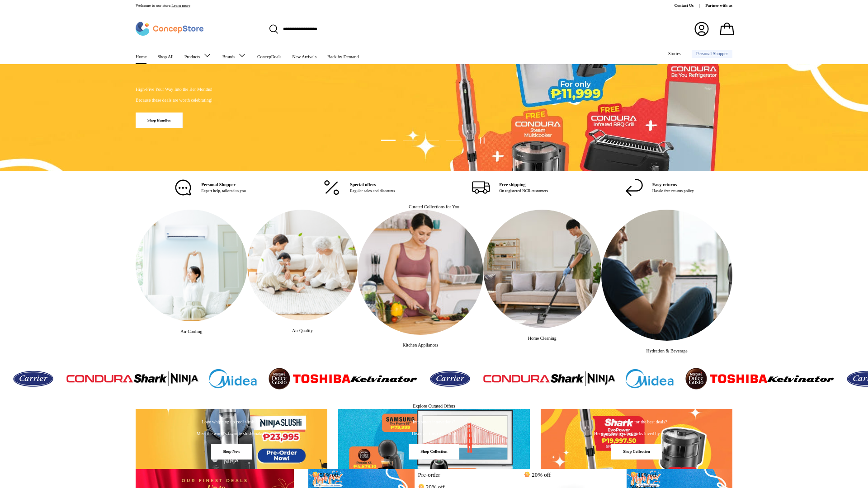 This screenshot has width=868, height=488. Describe the element at coordinates (165, 57) in the screenshot. I see `a: Shop All` at that location.